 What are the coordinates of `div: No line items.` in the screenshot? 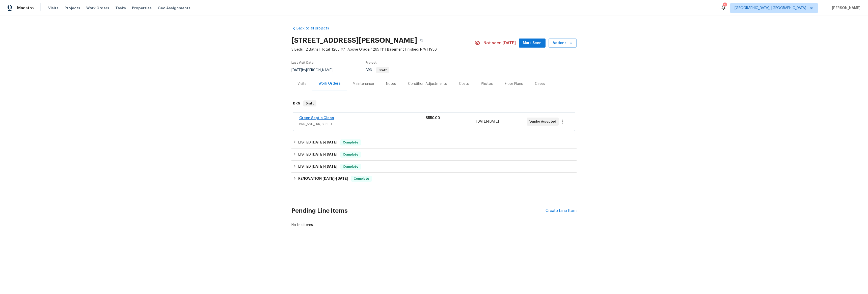 It's located at (434, 225).